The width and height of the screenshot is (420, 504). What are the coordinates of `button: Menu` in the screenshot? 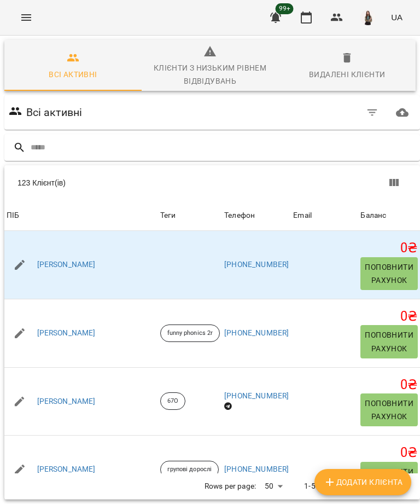 It's located at (27, 17).